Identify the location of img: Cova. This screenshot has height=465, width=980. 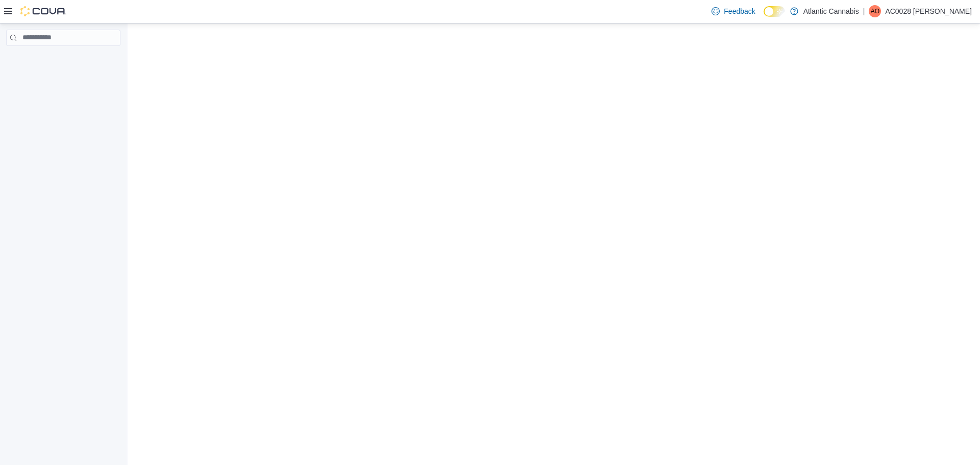
(43, 11).